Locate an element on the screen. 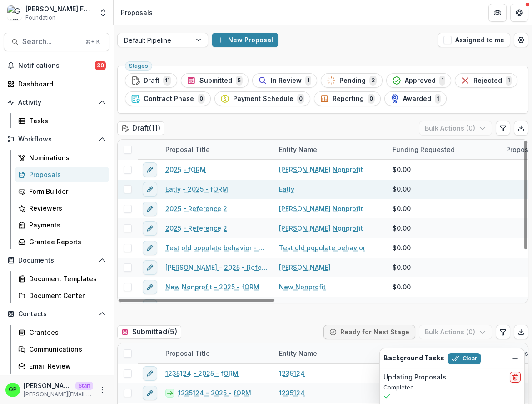 The height and width of the screenshot is (404, 532). div: Grantees is located at coordinates (65, 332).